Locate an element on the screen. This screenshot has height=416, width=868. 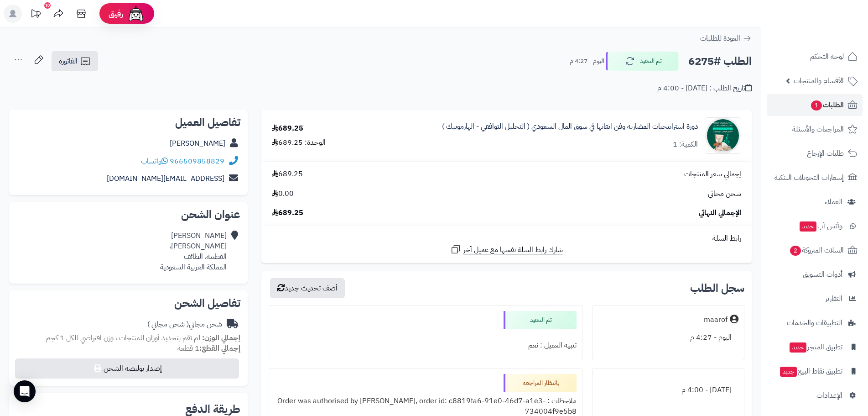
div: 10 is located at coordinates (47, 6).